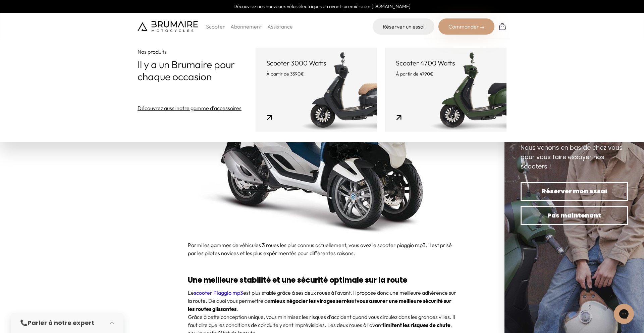  Describe the element at coordinates (189, 108) in the screenshot. I see `a: Découvrez aussi notre gamme d'accessoires` at that location.